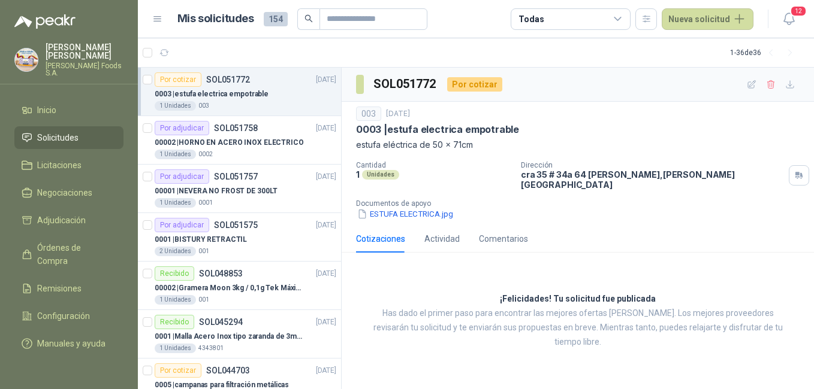 The height and width of the screenshot is (389, 814). Describe the element at coordinates (59, 289) in the screenshot. I see `span: Remisiones` at that location.